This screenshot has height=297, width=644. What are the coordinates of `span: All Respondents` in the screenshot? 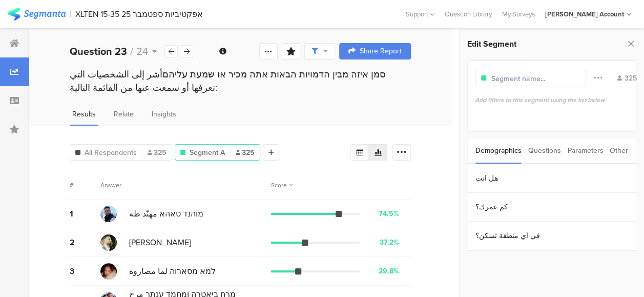 It's located at (110, 152).